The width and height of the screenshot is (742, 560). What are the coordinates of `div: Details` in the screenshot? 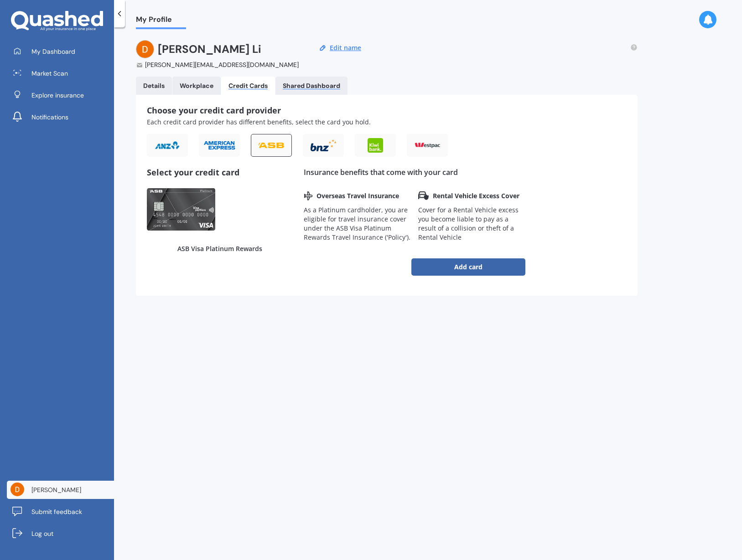 It's located at (154, 86).